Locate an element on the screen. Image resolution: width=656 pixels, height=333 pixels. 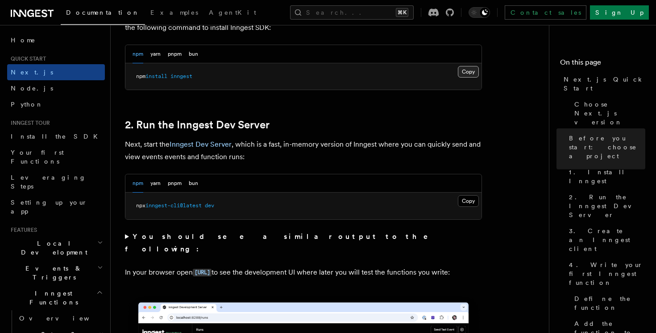
h4: On this page is located at coordinates (602, 64).